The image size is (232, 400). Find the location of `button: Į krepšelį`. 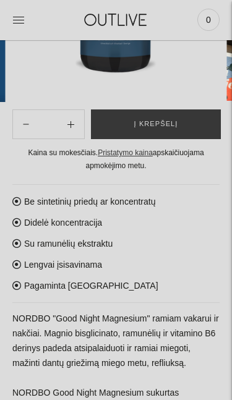

button: Į krepšelį is located at coordinates (156, 124).